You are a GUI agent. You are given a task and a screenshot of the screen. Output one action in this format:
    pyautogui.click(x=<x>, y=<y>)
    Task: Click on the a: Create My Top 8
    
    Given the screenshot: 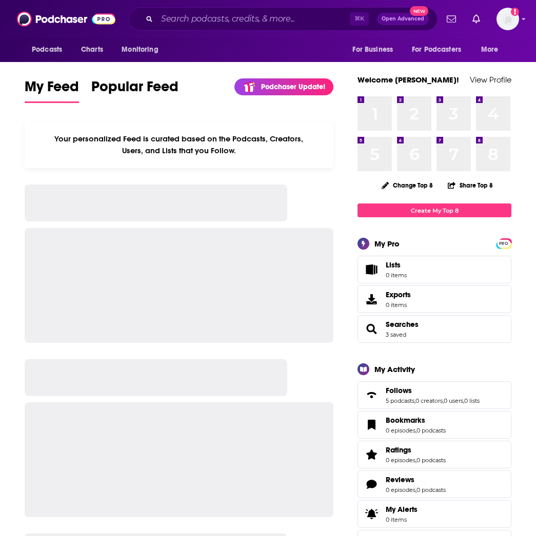 What is the action you would take?
    pyautogui.click(x=434, y=210)
    